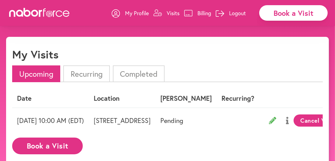  I want to click on th: Date, so click(51, 98).